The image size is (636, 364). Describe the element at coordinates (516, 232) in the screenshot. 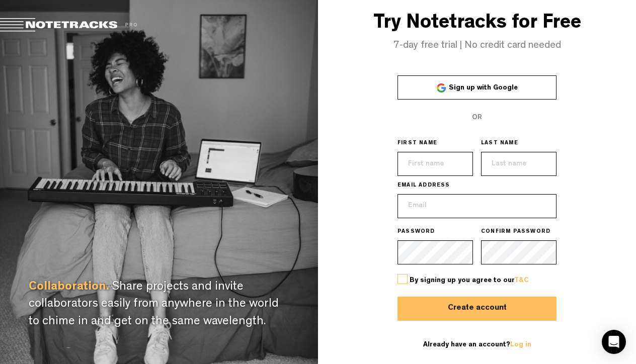

I see `span: CONFIRM PASSWORD` at that location.